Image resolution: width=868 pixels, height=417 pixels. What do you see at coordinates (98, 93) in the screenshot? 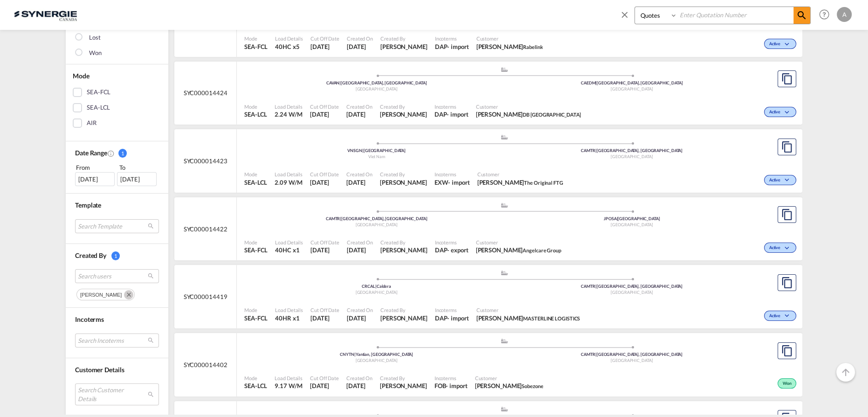
I see `div: SEA-FCL` at bounding box center [98, 93].